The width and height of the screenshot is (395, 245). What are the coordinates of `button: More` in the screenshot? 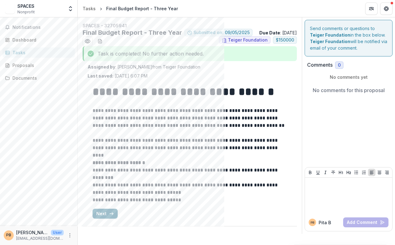 It's located at (70, 236).